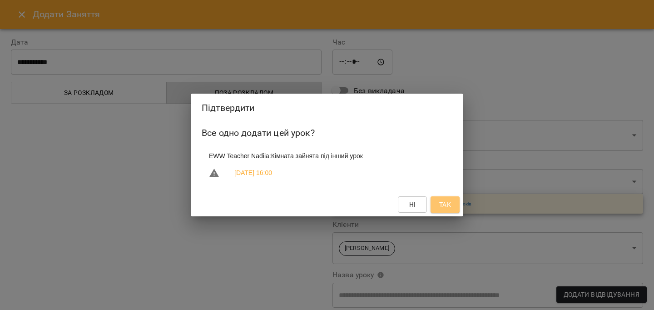 This screenshot has width=654, height=310. What do you see at coordinates (327, 133) in the screenshot?
I see `h6: Все одно додати цей урок?` at bounding box center [327, 133].